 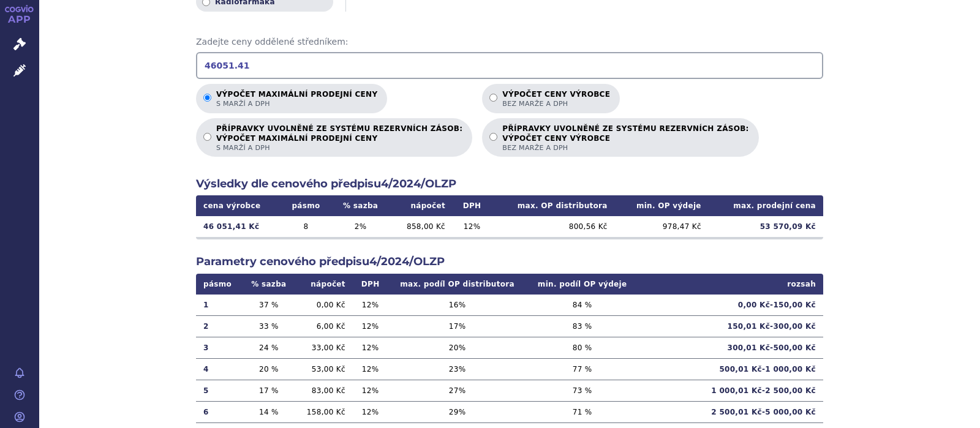 What do you see at coordinates (731, 412) in the screenshot?
I see `td: 2 500,01 Kč - 5 000,00 Kč` at bounding box center [731, 412].